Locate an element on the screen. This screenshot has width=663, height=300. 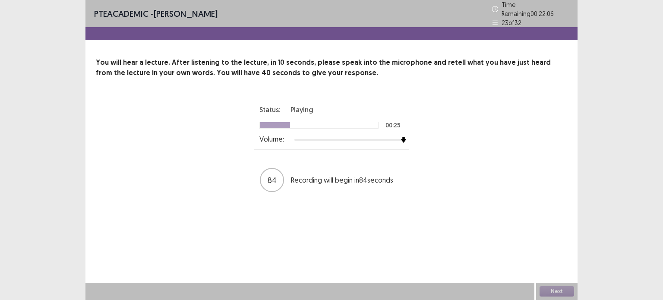
p: Playing is located at coordinates (302, 110).